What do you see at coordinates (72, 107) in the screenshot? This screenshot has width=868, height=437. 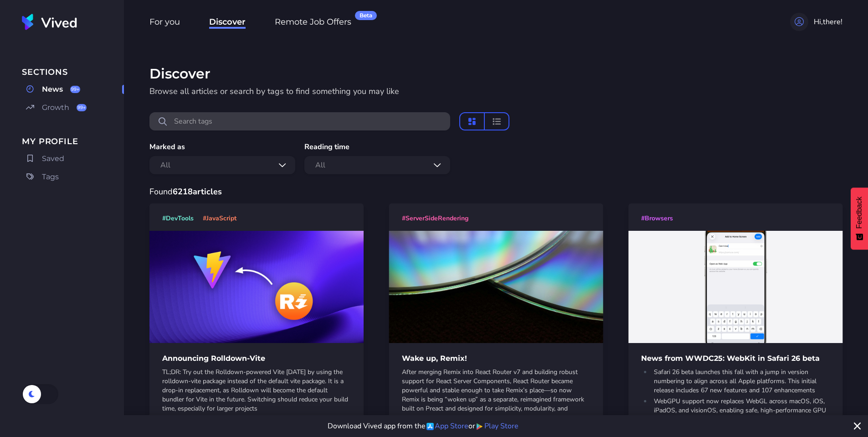 I see `a: Growth99+` at bounding box center [72, 107].